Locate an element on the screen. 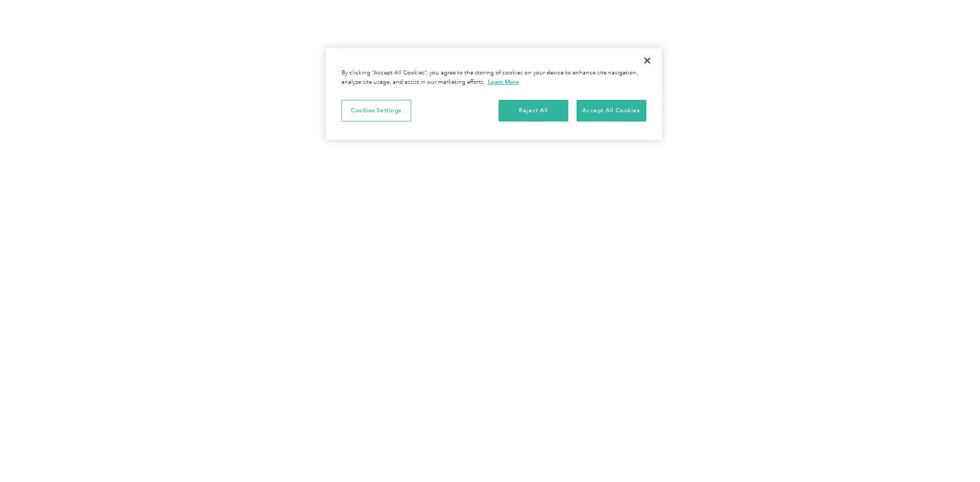  div: Cookie banner is located at coordinates (494, 94).